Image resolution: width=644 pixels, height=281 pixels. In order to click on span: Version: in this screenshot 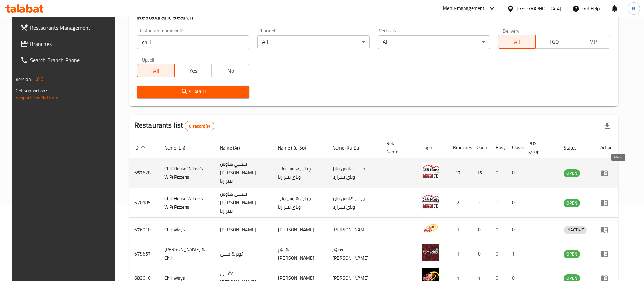, I will do `click(24, 79)`.